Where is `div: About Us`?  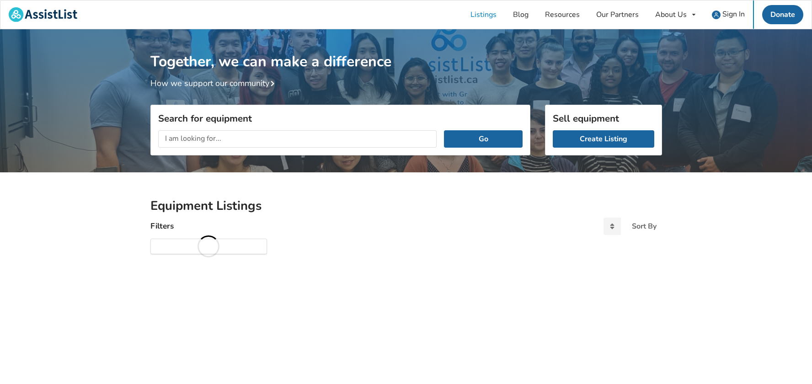
div: About Us is located at coordinates (671, 15).